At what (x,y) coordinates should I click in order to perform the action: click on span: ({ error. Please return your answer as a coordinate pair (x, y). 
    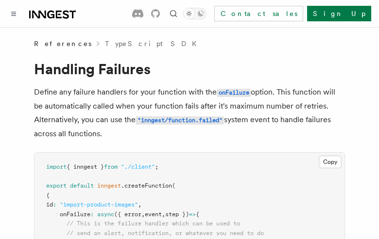
    Looking at the image, I should click on (128, 215).